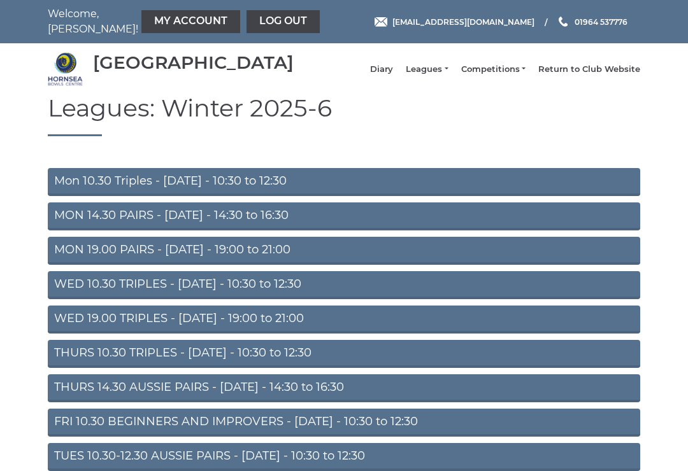 This screenshot has height=471, width=688. What do you see at coordinates (190, 22) in the screenshot?
I see `a: My Account` at bounding box center [190, 22].